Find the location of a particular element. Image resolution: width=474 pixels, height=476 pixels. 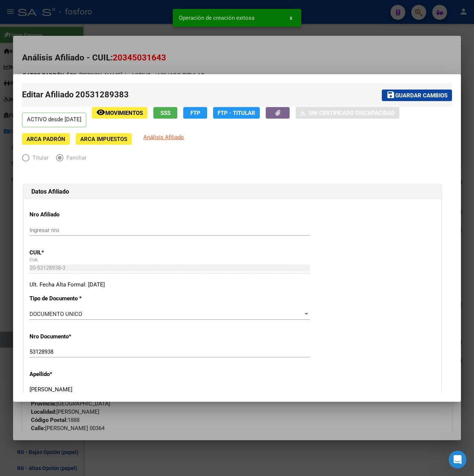

button: ARCA Padrón is located at coordinates (46, 139).